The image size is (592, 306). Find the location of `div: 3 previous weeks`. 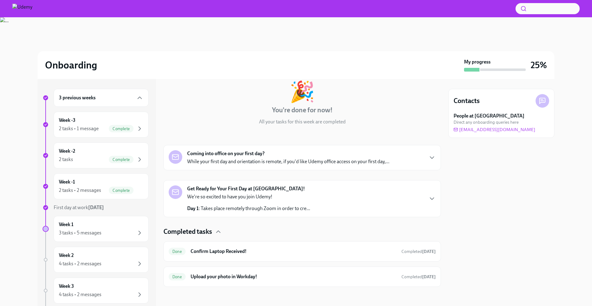

div: 3 previous weeks is located at coordinates (101, 98).